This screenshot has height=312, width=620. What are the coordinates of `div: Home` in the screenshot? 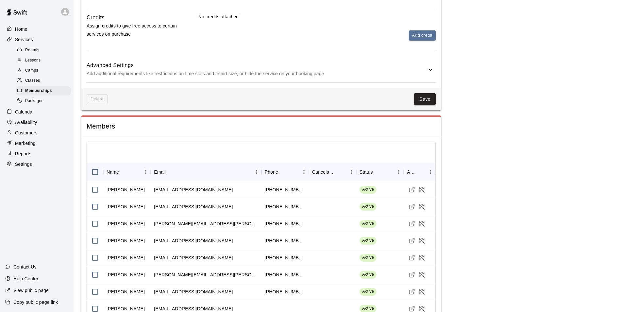 It's located at (37, 29).